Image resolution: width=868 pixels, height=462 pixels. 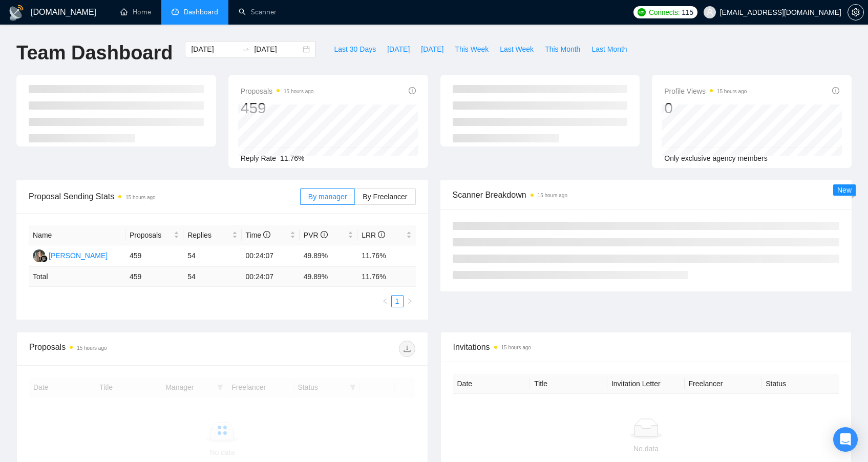 What do you see at coordinates (710, 12) in the screenshot?
I see `span: user` at bounding box center [710, 12].